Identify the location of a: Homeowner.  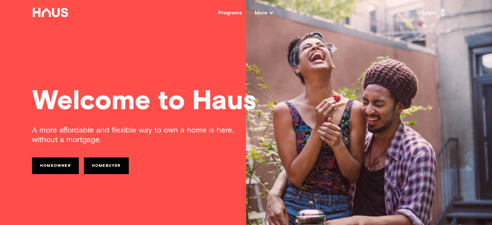
(55, 166).